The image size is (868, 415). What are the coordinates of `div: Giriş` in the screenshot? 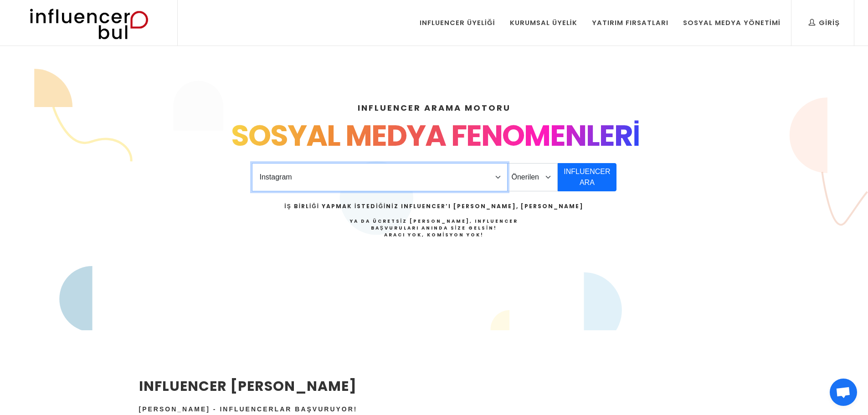 It's located at (824, 23).